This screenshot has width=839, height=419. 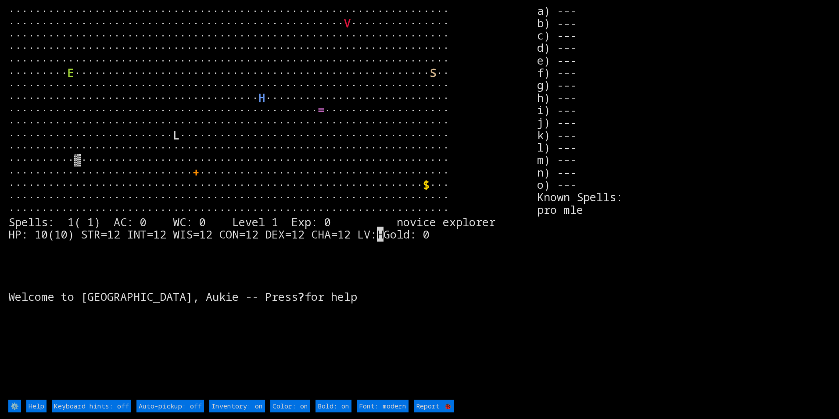 I want to click on font: L, so click(x=176, y=135).